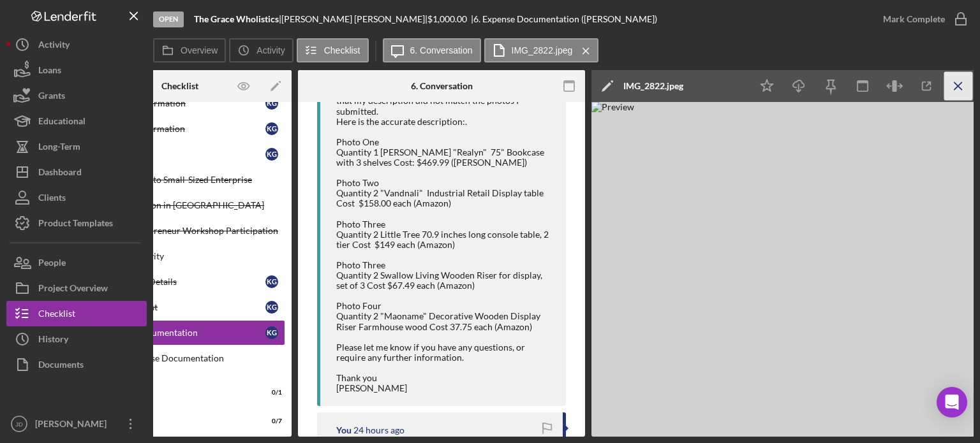 This screenshot has height=443, width=980. Describe the element at coordinates (76, 121) in the screenshot. I see `a: Educational` at that location.